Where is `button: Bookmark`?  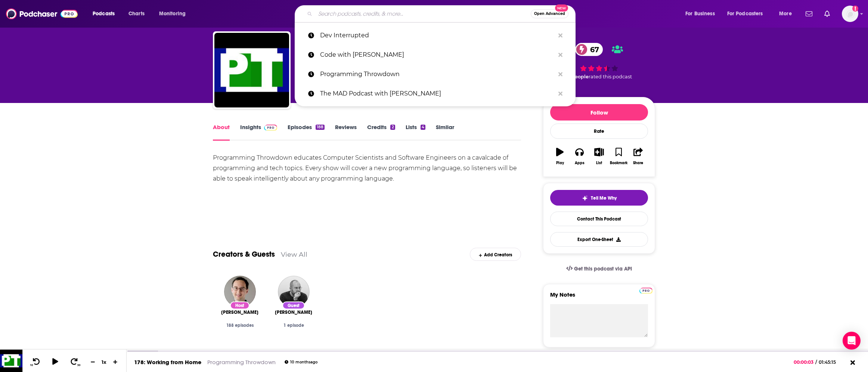 button: Bookmark is located at coordinates (619, 156).